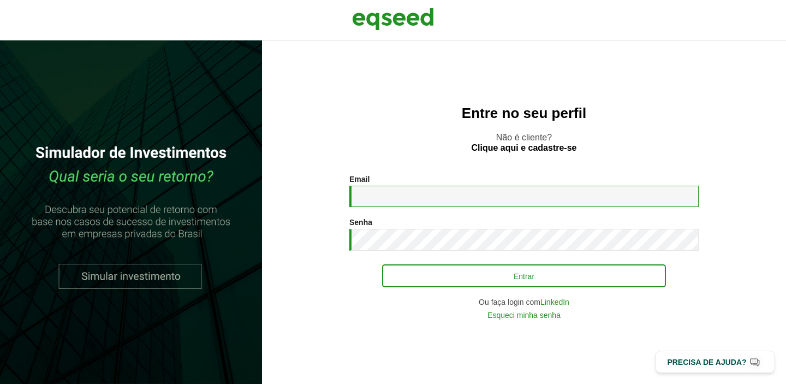  Describe the element at coordinates (524, 315) in the screenshot. I see `a: Esqueci minha senha` at that location.